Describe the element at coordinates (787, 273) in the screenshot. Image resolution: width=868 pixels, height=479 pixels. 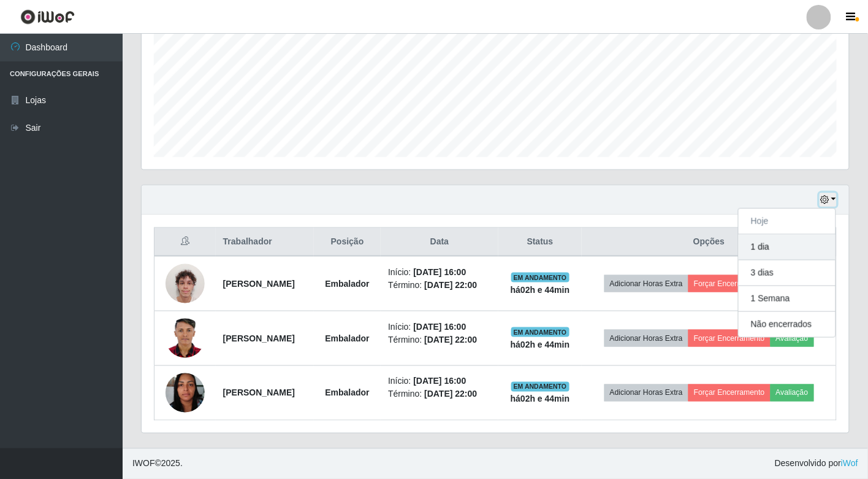
I see `button: 3 dias` at that location.